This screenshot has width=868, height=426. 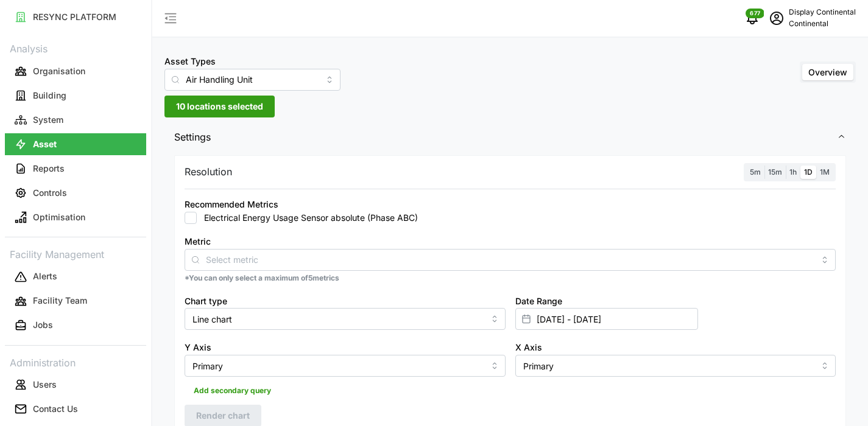 I want to click on input: Select metric, so click(x=510, y=259).